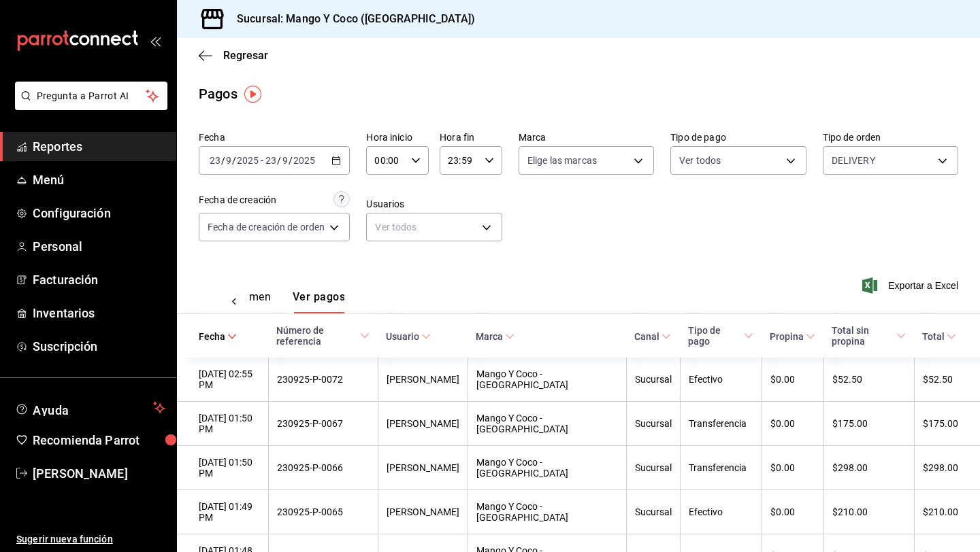 This screenshot has width=980, height=552. I want to click on span: Reportes, so click(99, 146).